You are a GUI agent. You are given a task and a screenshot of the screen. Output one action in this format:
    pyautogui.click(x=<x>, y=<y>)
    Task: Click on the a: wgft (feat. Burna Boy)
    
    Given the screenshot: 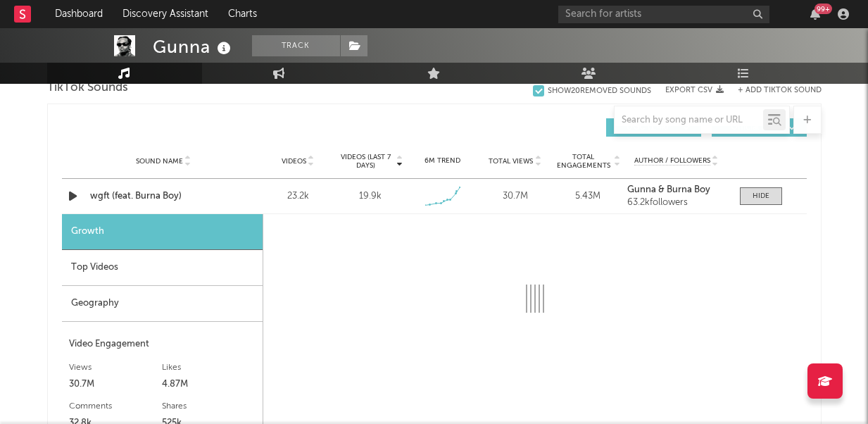 What is the action you would take?
    pyautogui.click(x=163, y=197)
    